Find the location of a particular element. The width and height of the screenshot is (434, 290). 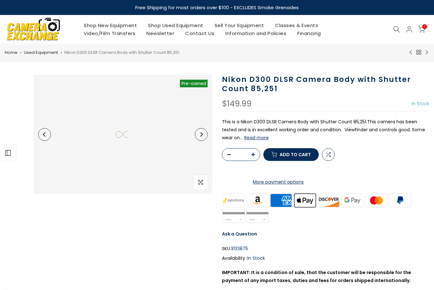

a: Financing is located at coordinates (309, 33).